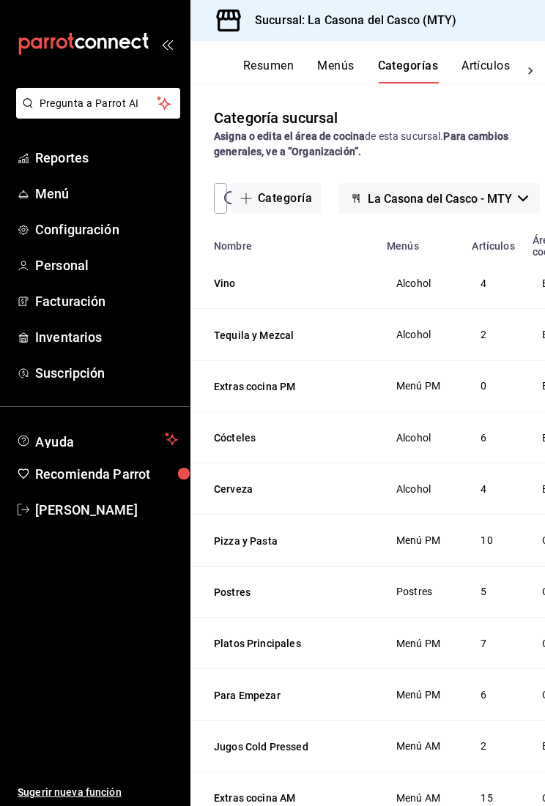 Image resolution: width=545 pixels, height=806 pixels. Describe the element at coordinates (98, 103) in the screenshot. I see `span: Pregunta a Parrot AI` at that location.